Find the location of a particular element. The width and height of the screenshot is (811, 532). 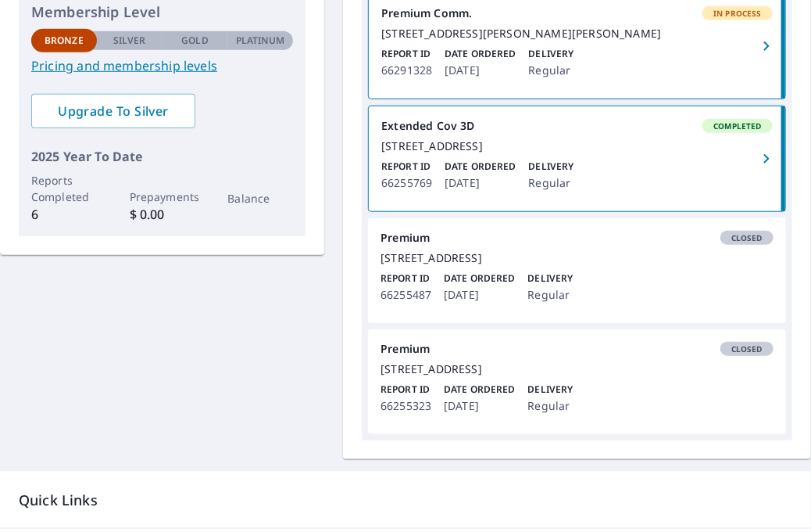

p: Membership Level is located at coordinates (162, 12).